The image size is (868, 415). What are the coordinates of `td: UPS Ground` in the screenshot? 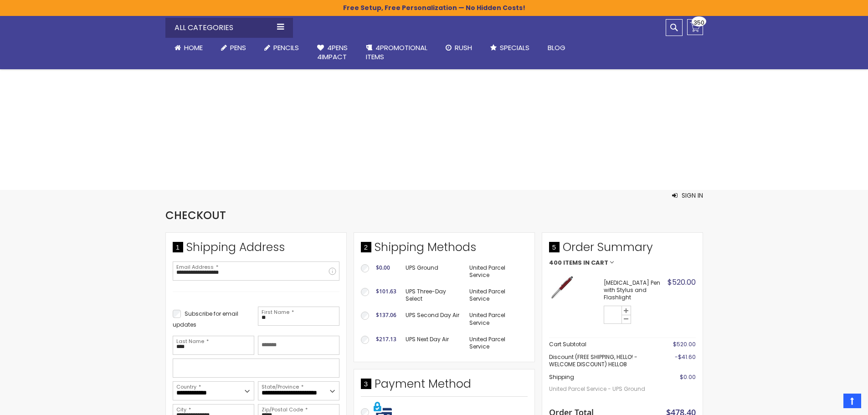 It's located at (433, 272).